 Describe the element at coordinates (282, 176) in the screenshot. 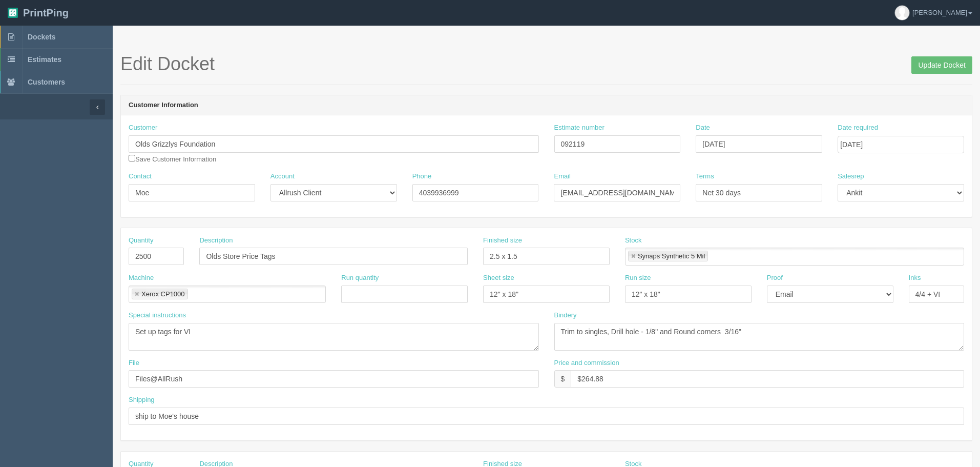

I see `label: Account` at that location.